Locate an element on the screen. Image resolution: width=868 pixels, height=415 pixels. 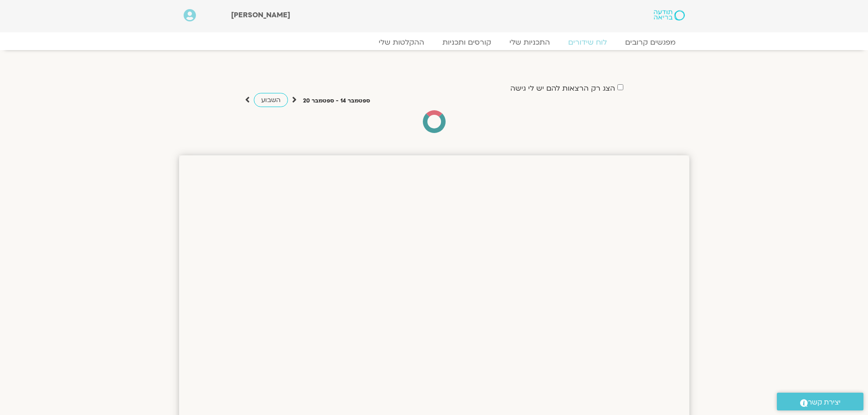
a: ההקלטות שלי is located at coordinates (401, 43).